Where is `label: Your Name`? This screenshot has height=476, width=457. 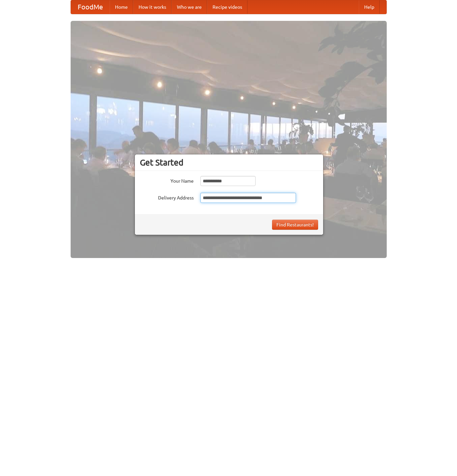 label: Your Name is located at coordinates (166, 180).